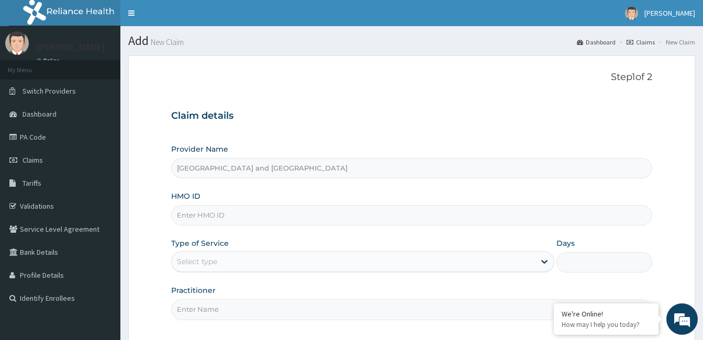 This screenshot has width=703, height=340. Describe the element at coordinates (675, 42) in the screenshot. I see `li: New Claim` at that location.